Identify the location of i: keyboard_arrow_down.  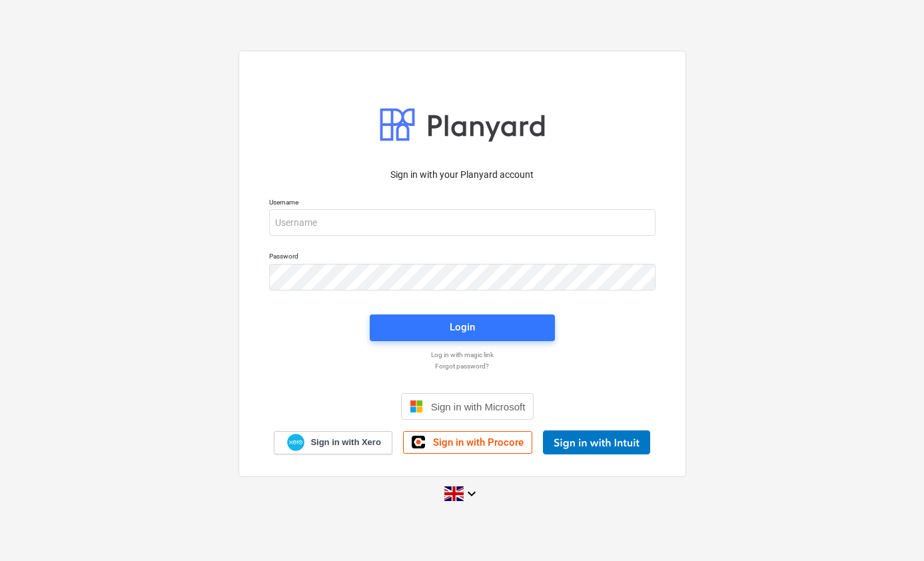
(471, 493).